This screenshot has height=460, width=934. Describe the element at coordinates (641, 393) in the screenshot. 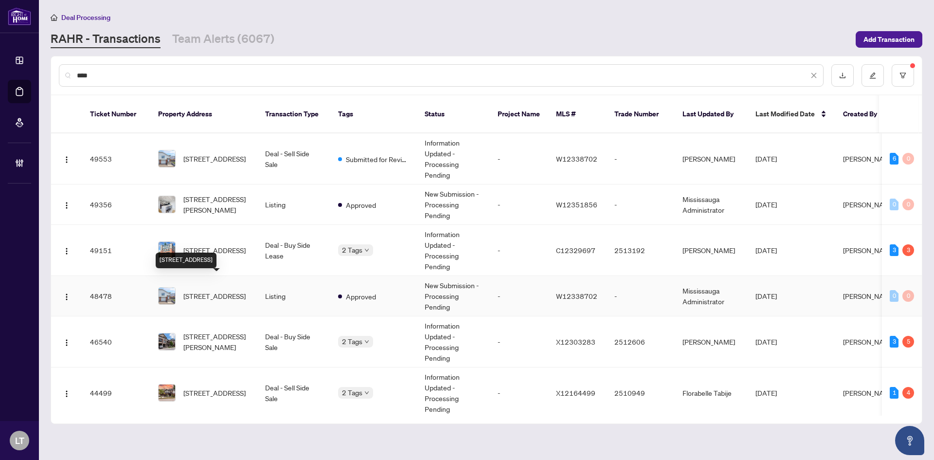

I see `td: 2510949` at that location.